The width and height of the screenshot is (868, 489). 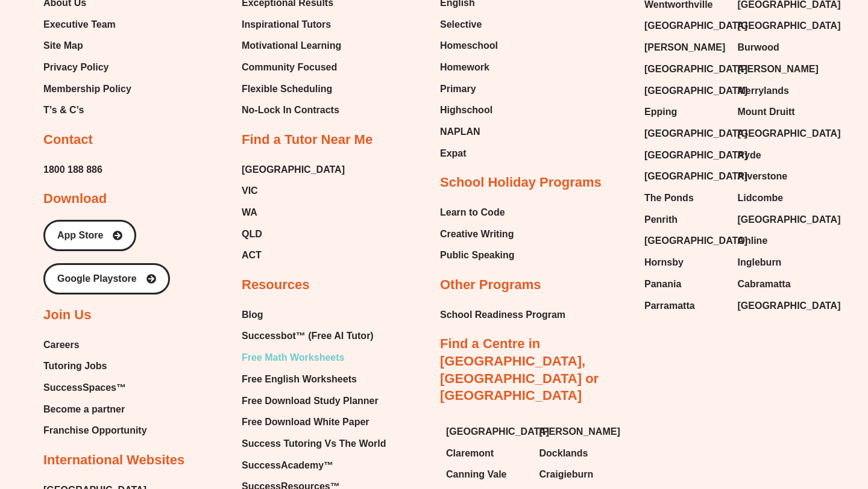 I want to click on a: NAPLAN, so click(x=469, y=132).